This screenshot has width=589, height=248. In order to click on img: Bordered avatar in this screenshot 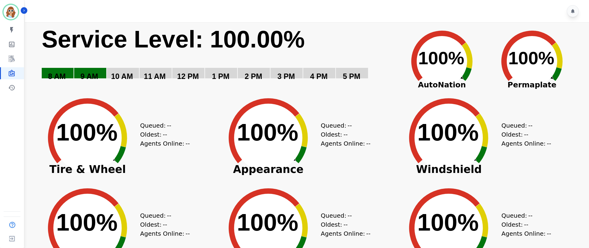, I will do `click(11, 12)`.